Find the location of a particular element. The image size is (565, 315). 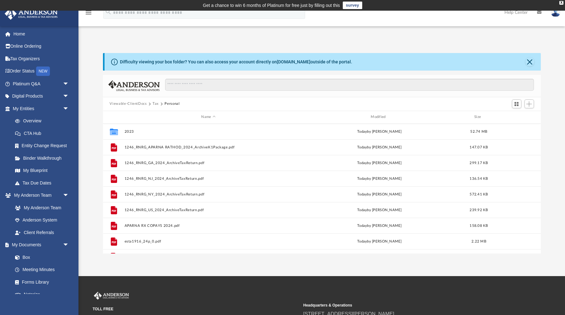

button: Personal is located at coordinates (172, 104).